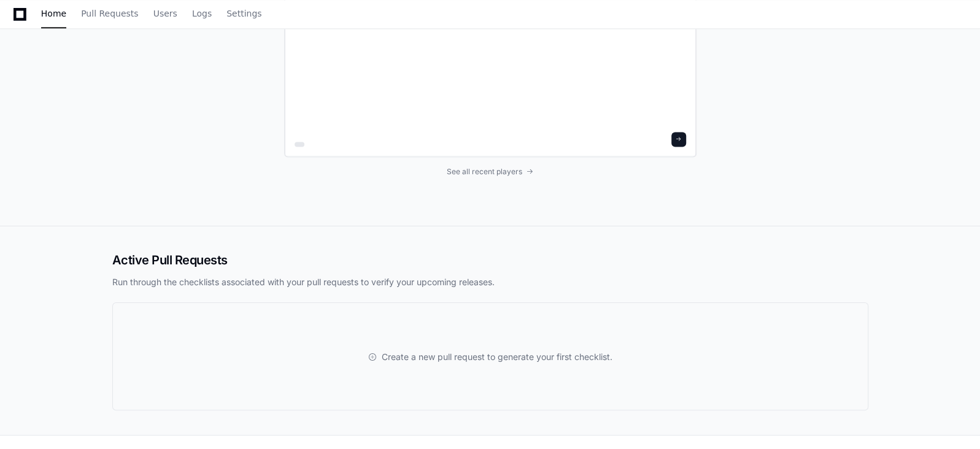 This screenshot has width=980, height=449. Describe the element at coordinates (490, 281) in the screenshot. I see `p: Run through the checklists associated with your pull requests to verify your upcoming releases.` at that location.